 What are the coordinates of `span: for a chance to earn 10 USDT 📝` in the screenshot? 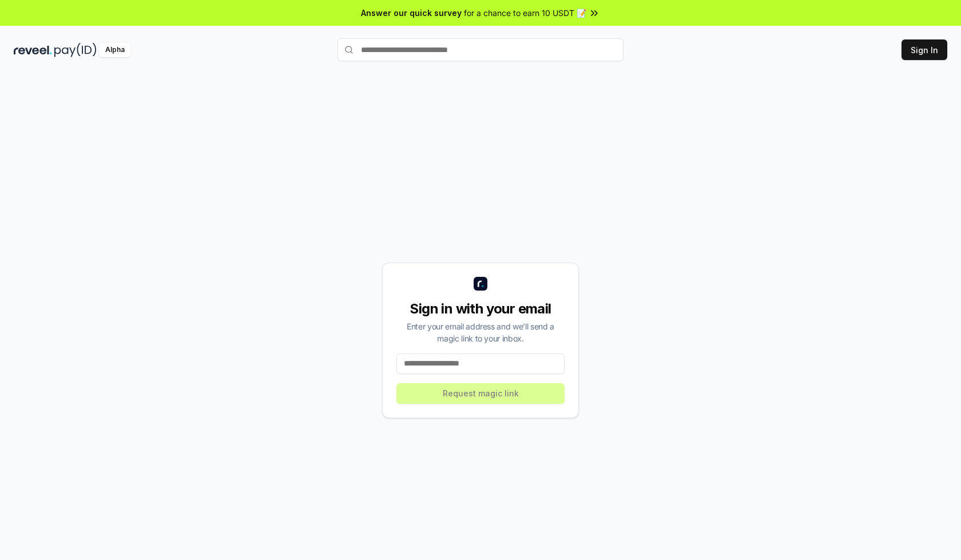 It's located at (525, 13).